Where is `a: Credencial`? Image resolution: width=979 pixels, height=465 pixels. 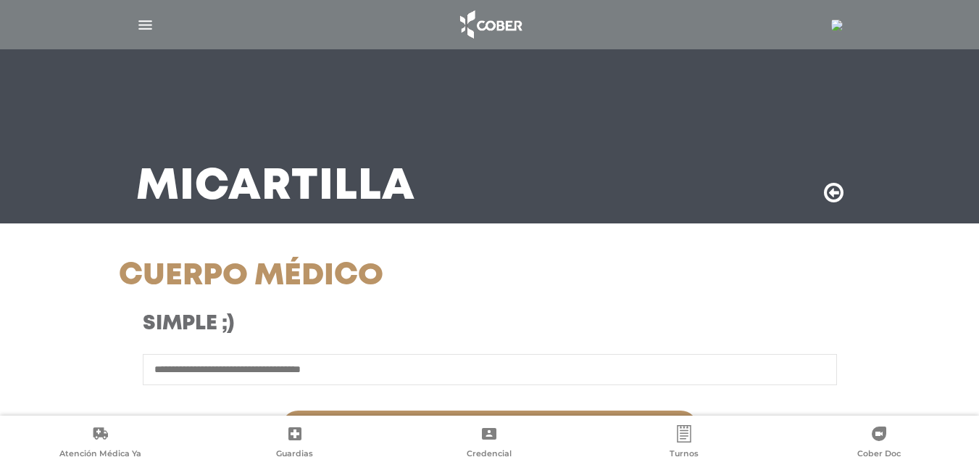
a: Credencial is located at coordinates (489, 443).